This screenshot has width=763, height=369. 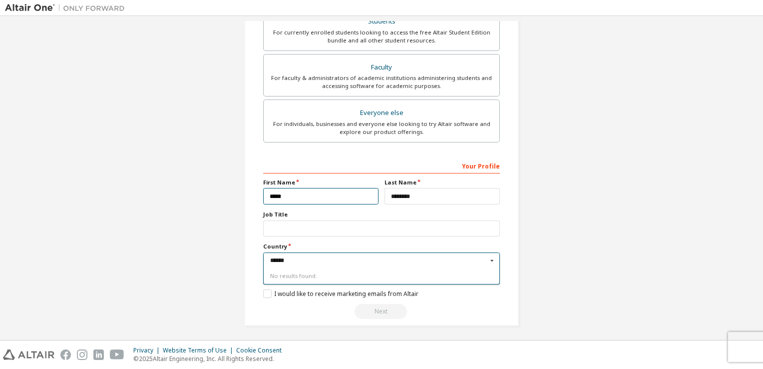 What do you see at coordinates (382, 67) in the screenshot?
I see `div: Faculty` at bounding box center [382, 67].